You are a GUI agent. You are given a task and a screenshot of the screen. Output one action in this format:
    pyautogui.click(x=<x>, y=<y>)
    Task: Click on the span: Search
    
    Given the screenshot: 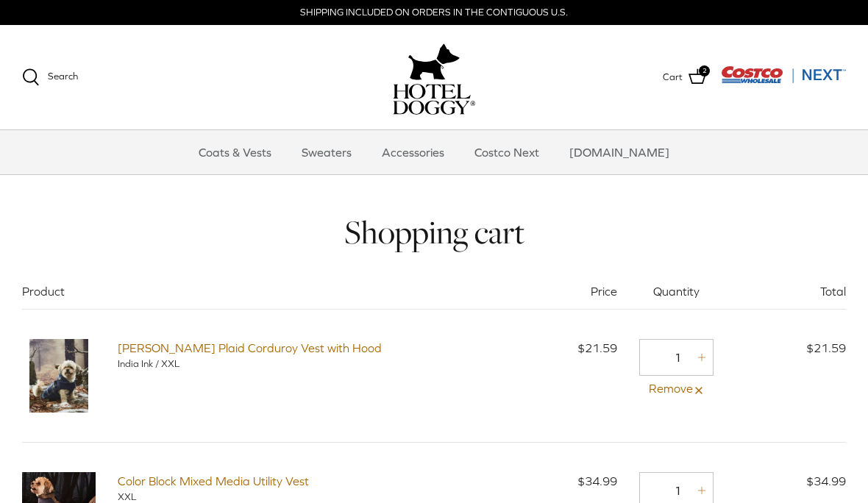 What is the action you would take?
    pyautogui.click(x=63, y=76)
    